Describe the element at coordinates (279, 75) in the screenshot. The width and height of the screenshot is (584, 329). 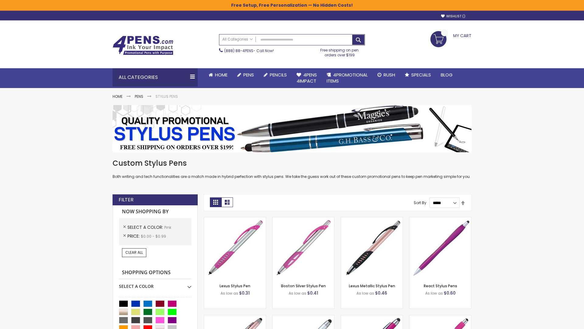
I see `span: Pencils` at that location.